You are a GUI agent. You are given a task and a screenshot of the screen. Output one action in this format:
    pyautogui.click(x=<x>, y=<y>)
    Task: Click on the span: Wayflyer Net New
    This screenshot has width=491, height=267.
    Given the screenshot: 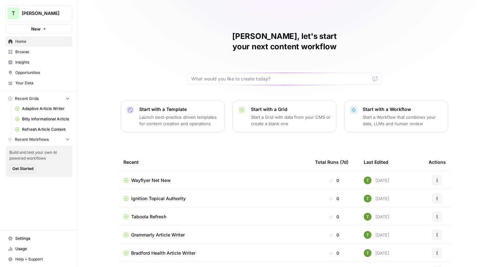 What is the action you would take?
    pyautogui.click(x=151, y=181)
    